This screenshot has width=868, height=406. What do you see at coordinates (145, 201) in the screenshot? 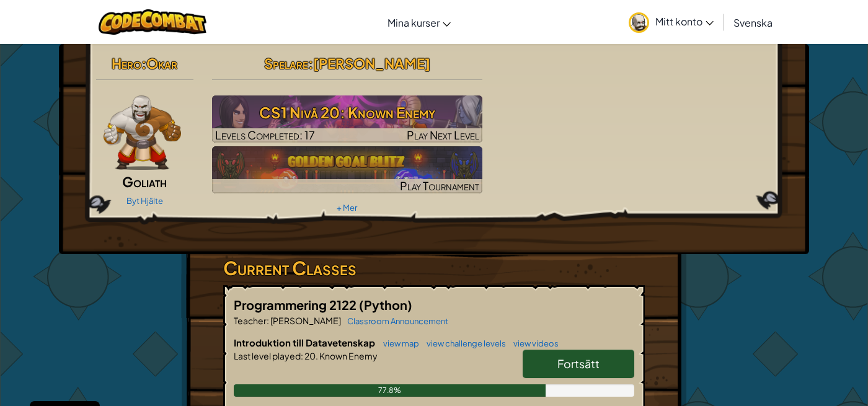
I see `a: Byt Hjälte` at bounding box center [145, 201].